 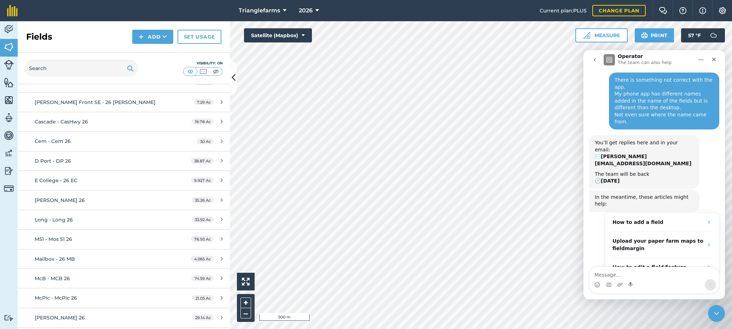 What do you see at coordinates (124, 161) in the screenshot?
I see `a: D Port - DP 2638.87 Ac` at bounding box center [124, 161].